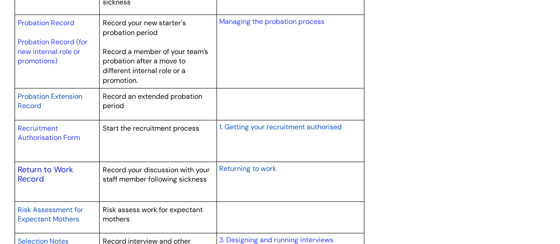 Image resolution: width=560 pixels, height=244 pixels. What do you see at coordinates (280, 127) in the screenshot?
I see `a: 1. Getting your recruitment authorised` at bounding box center [280, 127].